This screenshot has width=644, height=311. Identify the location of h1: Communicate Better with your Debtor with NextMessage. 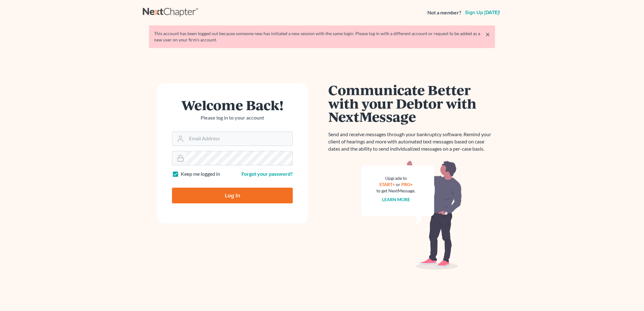
(412, 103).